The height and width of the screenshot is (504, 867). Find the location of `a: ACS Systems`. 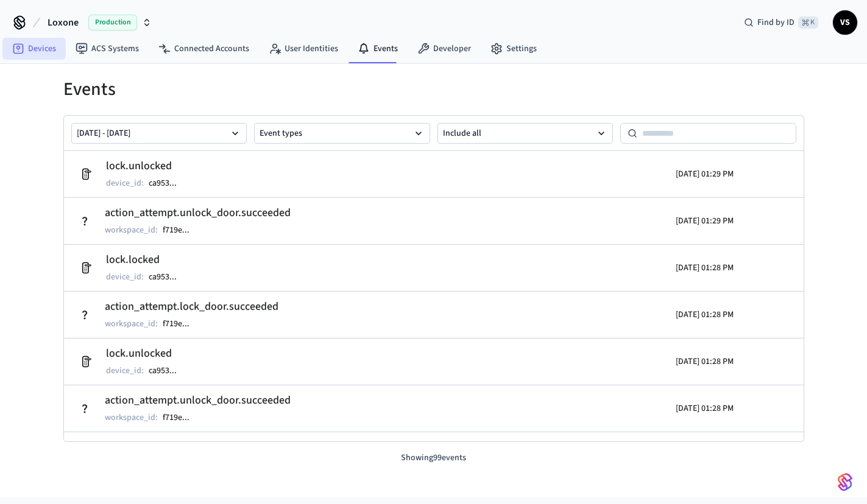

a: ACS Systems is located at coordinates (107, 49).